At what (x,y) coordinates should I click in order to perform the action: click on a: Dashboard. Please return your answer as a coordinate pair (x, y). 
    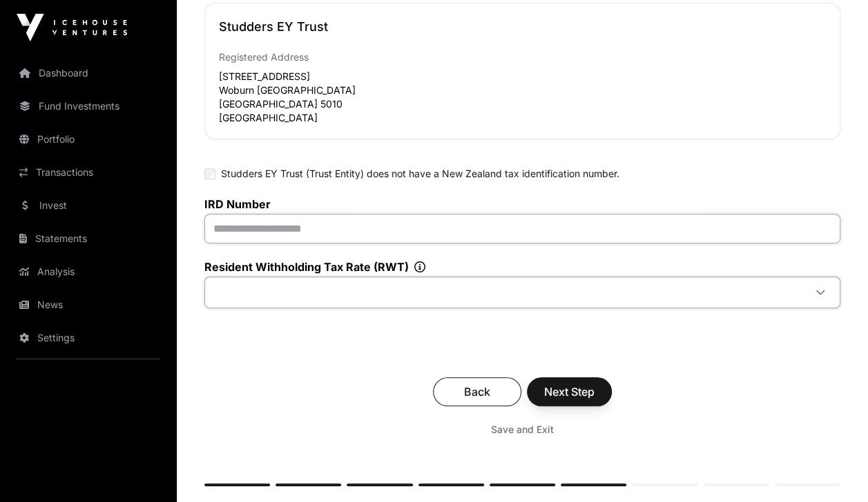
    Looking at the image, I should click on (88, 73).